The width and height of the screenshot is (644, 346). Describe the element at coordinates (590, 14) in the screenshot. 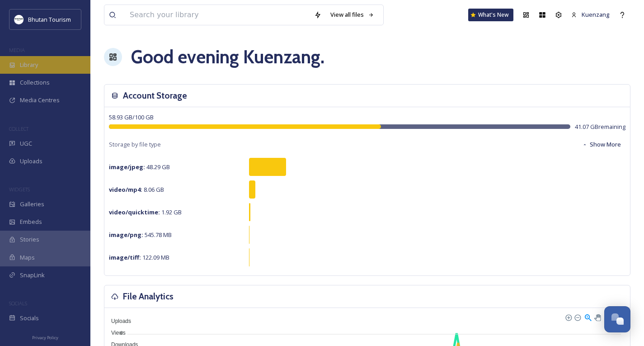

I see `a: Kuenzang` at that location.